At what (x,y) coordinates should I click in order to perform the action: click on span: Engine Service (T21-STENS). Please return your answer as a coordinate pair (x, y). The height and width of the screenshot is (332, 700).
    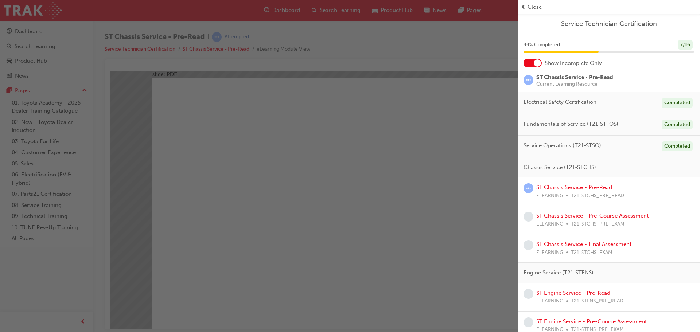
    Looking at the image, I should click on (558, 273).